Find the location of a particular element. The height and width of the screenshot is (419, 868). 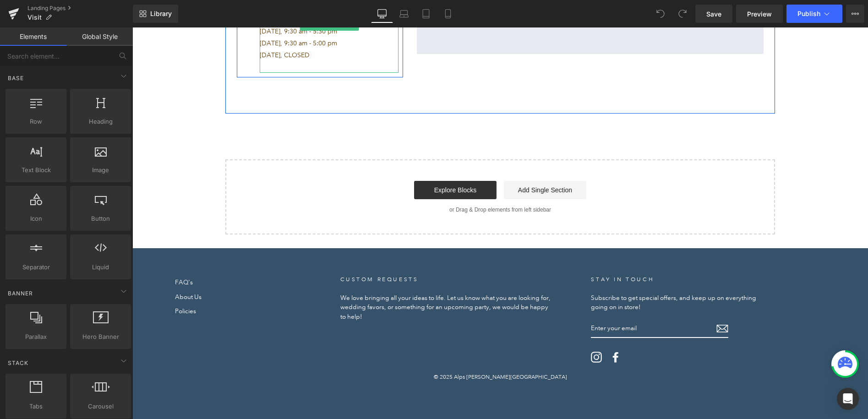

span: Separator is located at coordinates (36, 267).